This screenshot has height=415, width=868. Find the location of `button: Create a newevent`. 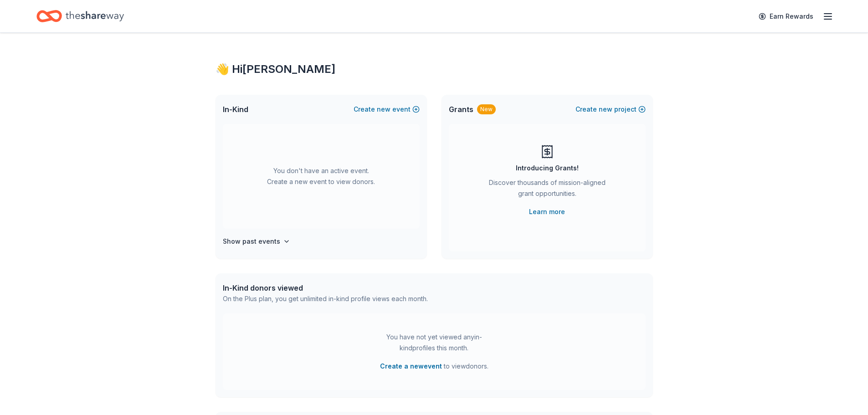

button: Create a newevent is located at coordinates (411, 366).